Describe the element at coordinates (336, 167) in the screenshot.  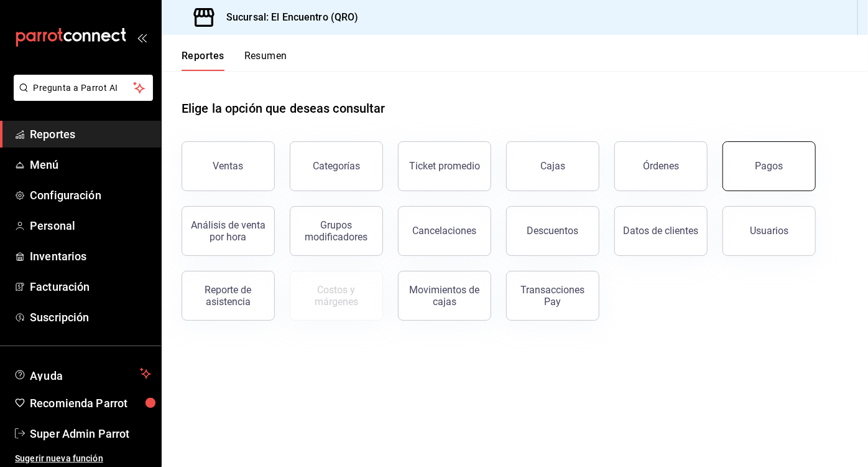
I see `button: Categorías` at that location.